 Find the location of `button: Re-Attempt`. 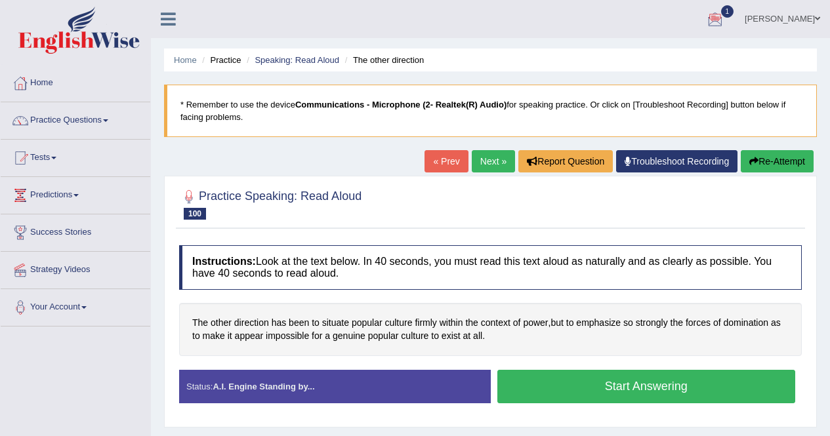

button: Re-Attempt is located at coordinates (777, 161).